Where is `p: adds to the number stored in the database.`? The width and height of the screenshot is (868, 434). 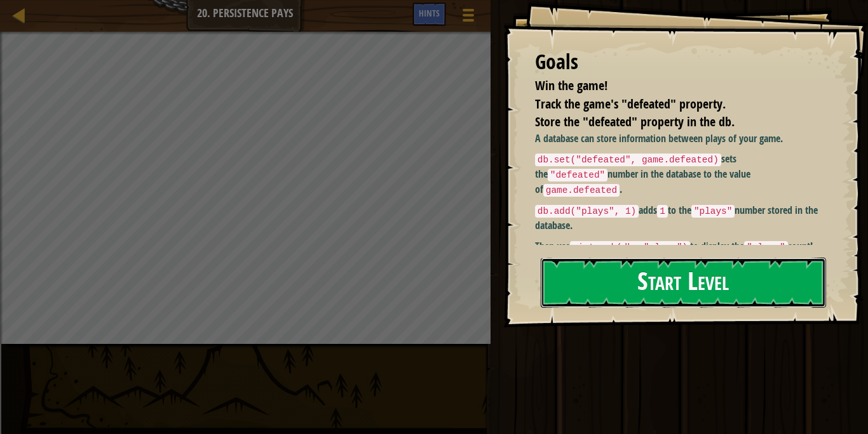
p: adds to the number stored in the database. is located at coordinates (679, 218).